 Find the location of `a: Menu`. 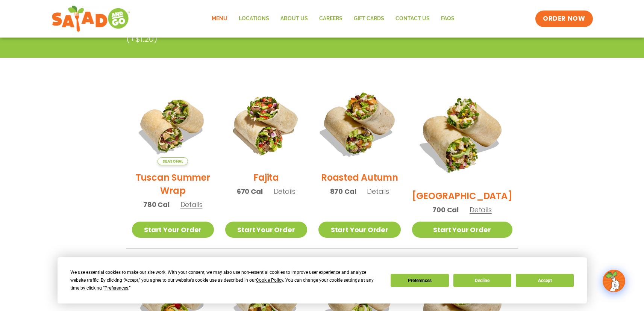

a: Menu is located at coordinates (219, 19).